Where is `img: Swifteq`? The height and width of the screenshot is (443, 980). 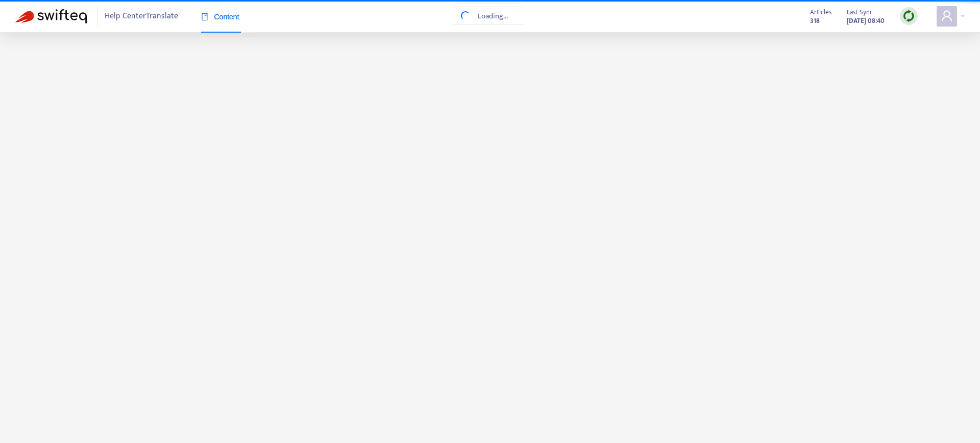 img: Swifteq is located at coordinates (51, 17).